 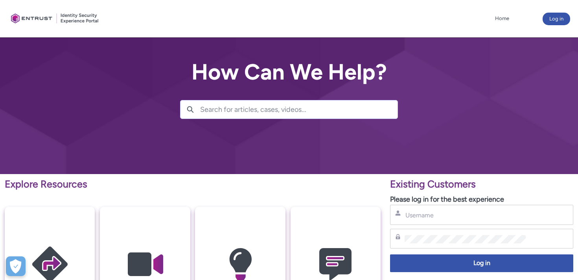 What do you see at coordinates (16, 266) in the screenshot?
I see `button: Open Preferences` at bounding box center [16, 266].